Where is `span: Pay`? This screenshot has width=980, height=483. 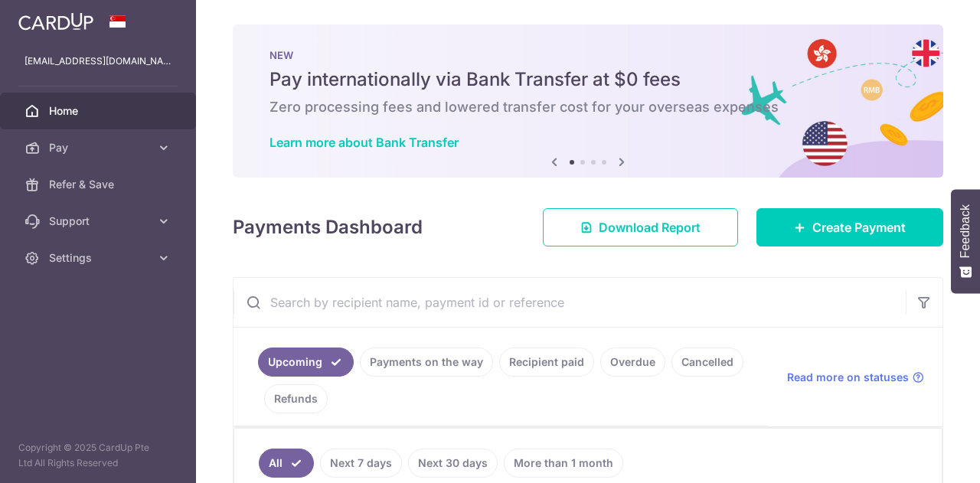 span: Pay is located at coordinates (99, 148).